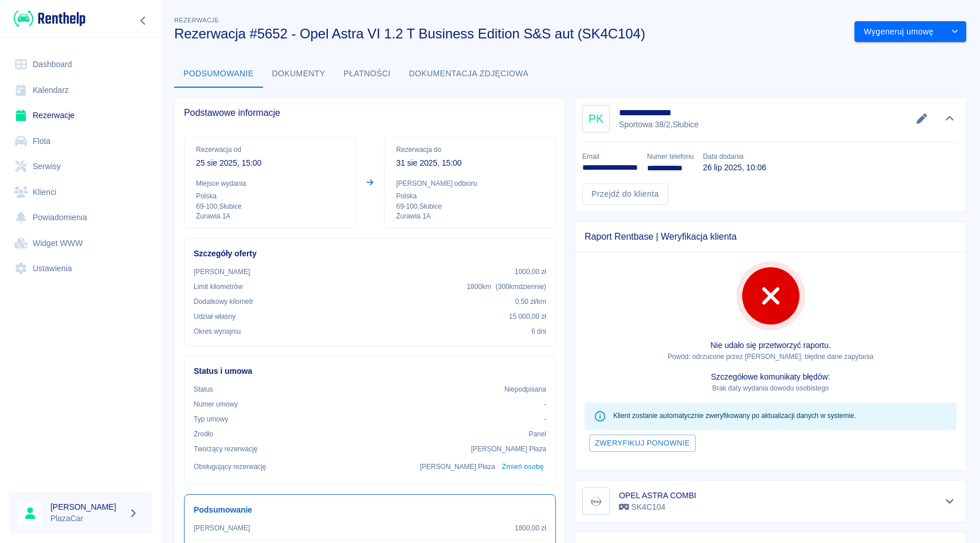 Image resolution: width=980 pixels, height=543 pixels. I want to click on p: Niepodpisana, so click(525, 389).